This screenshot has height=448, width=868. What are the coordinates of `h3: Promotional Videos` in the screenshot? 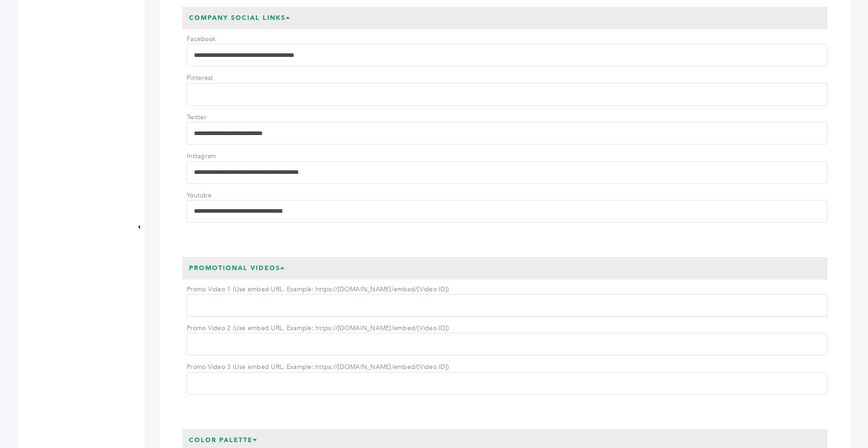 It's located at (237, 268).